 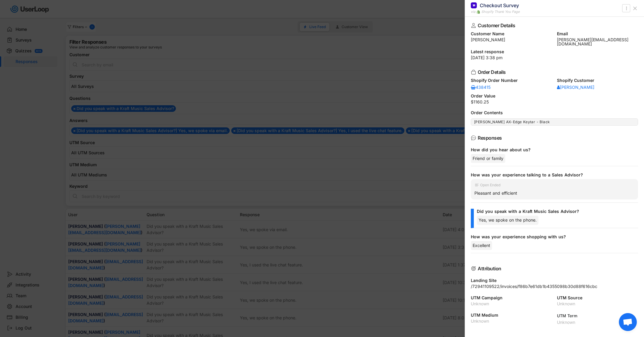 I want to click on div: Open Ended, so click(x=490, y=185).